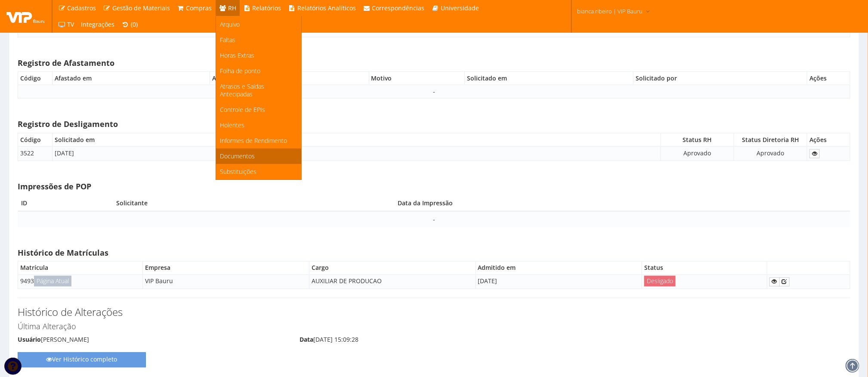 This screenshot has height=377, width=868. I want to click on th: Motivo, so click(417, 78).